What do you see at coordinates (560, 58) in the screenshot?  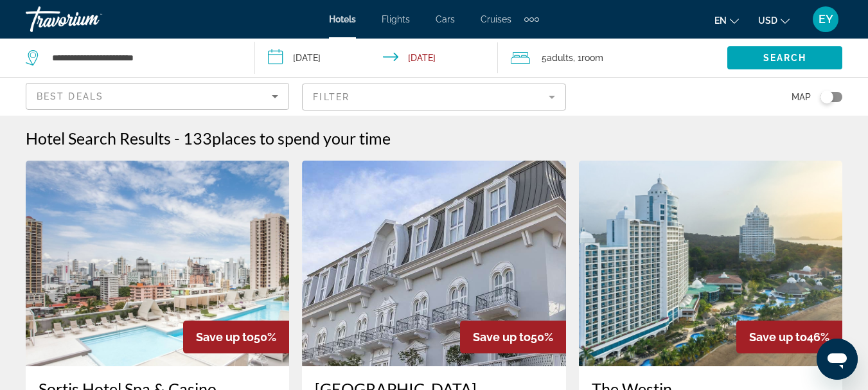 I see `span: Adults` at bounding box center [560, 58].